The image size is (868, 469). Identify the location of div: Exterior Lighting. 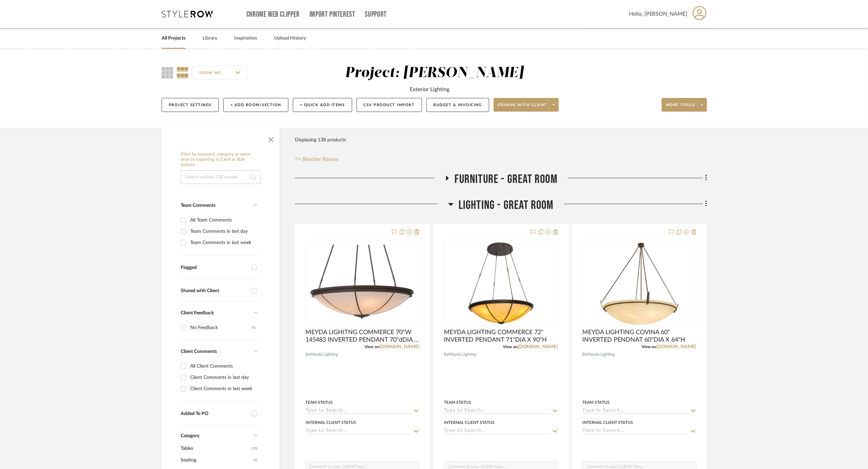
(430, 90).